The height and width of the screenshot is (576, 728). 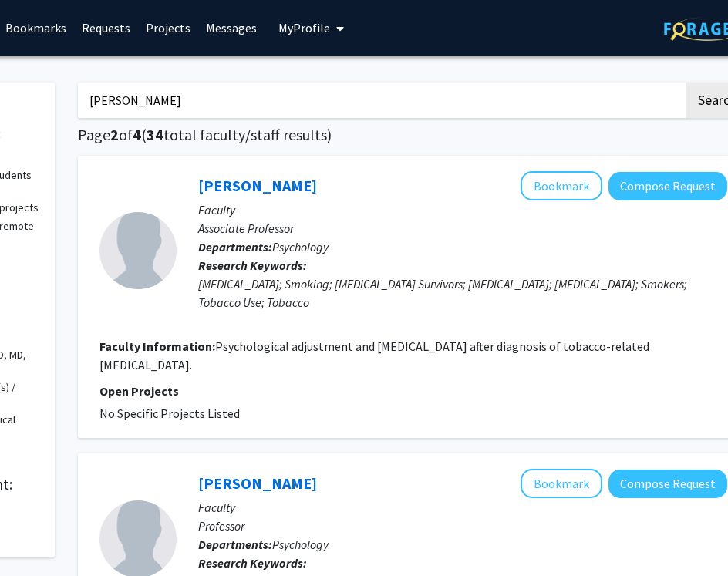 I want to click on a: Requests, so click(x=106, y=28).